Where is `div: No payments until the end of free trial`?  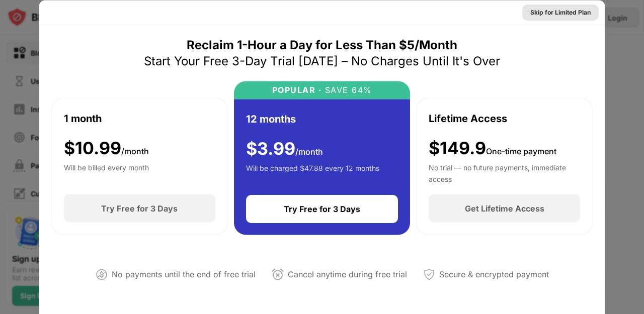
div: No payments until the end of free trial is located at coordinates (183, 274).